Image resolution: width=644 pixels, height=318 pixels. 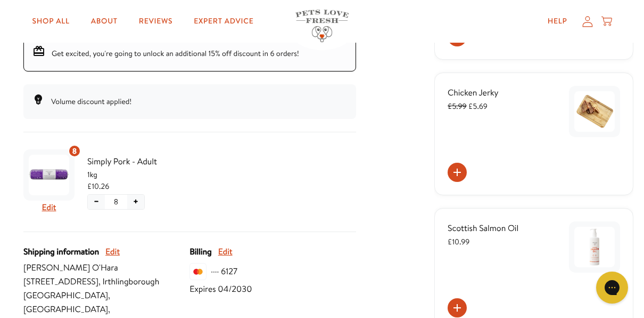 What do you see at coordinates (557, 22) in the screenshot?
I see `a: Help` at bounding box center [557, 22].